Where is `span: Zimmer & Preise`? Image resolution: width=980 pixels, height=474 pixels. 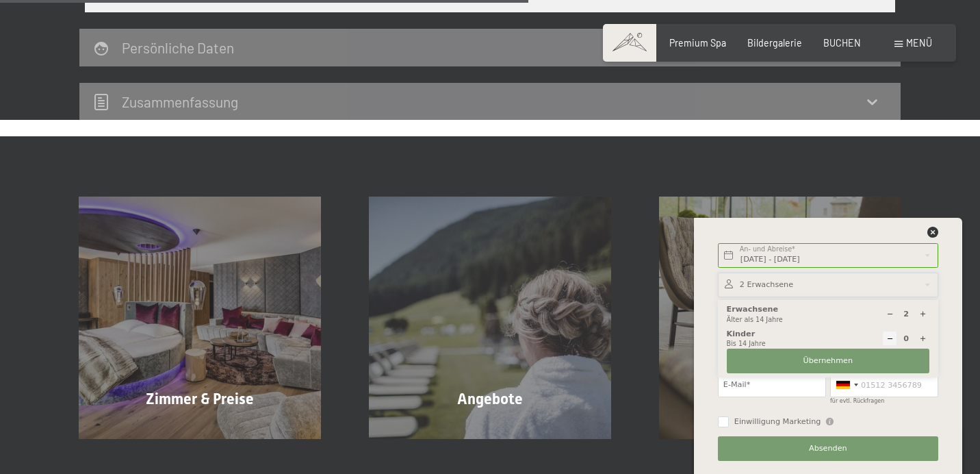 span: Zimmer & Preise is located at coordinates (200, 398).